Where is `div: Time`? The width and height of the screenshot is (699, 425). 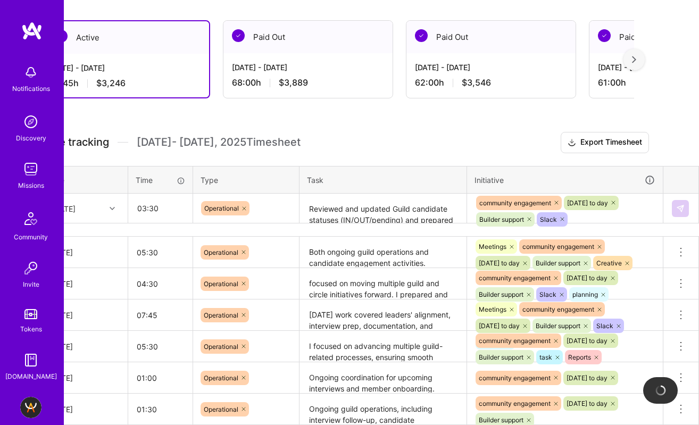
div: Time is located at coordinates (160, 180).